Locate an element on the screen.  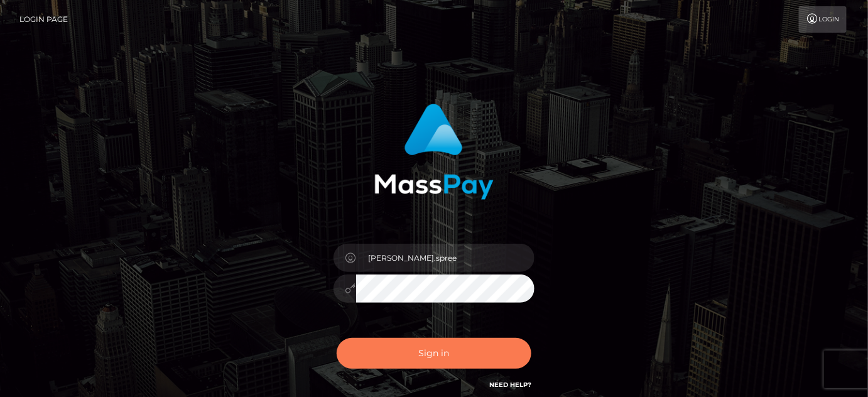
a: Login is located at coordinates (823, 19).